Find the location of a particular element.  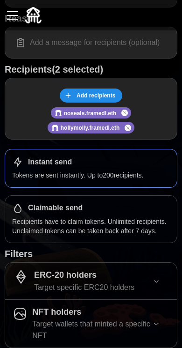

button: ERC-20 holdersTarget specific ERC20 holders is located at coordinates (91, 281).